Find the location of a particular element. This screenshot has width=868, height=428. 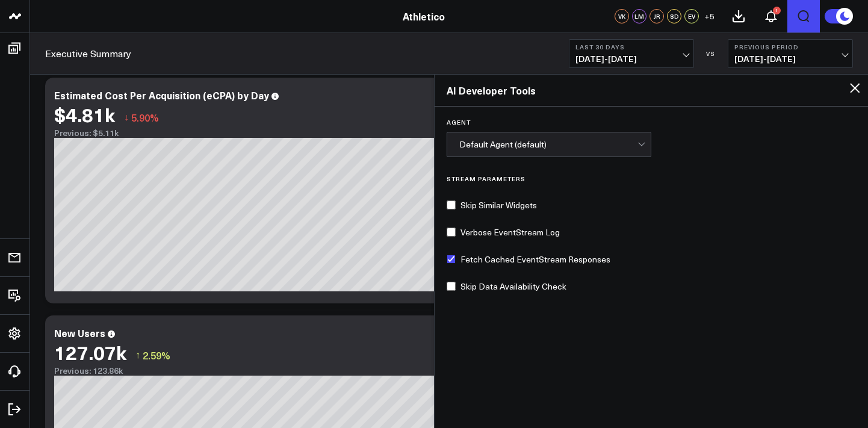

div: Estimated Cost Per Acquisition (eCPA) by Day is located at coordinates (161, 95).